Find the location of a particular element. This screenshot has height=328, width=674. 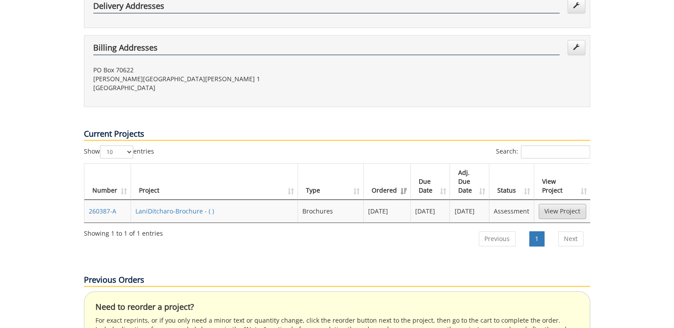

div: Showing 1 to 1 of 1 entries is located at coordinates (123, 232).